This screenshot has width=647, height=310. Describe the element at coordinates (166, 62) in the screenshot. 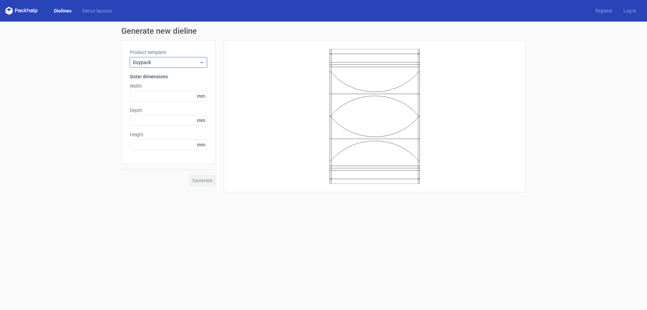

I see `span: Doypack` at that location.